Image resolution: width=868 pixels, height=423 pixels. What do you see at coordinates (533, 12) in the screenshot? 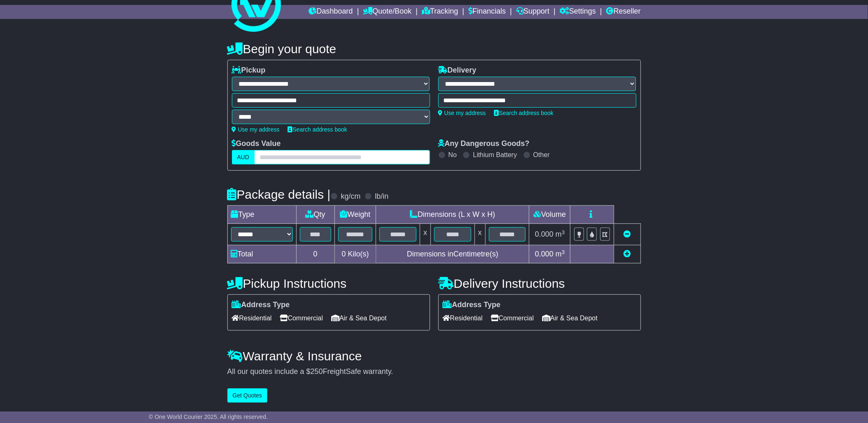
I see `a: Support` at bounding box center [533, 12].